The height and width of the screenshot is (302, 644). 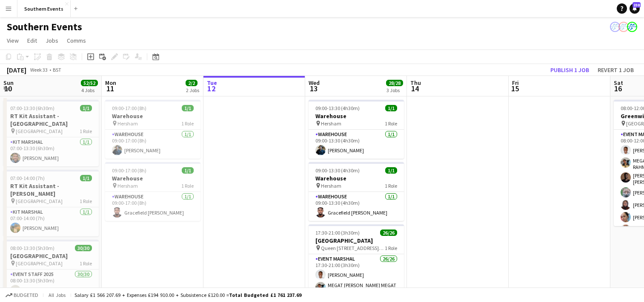 What do you see at coordinates (90, 90) in the screenshot?
I see `div: 4 Jobs` at bounding box center [90, 90].